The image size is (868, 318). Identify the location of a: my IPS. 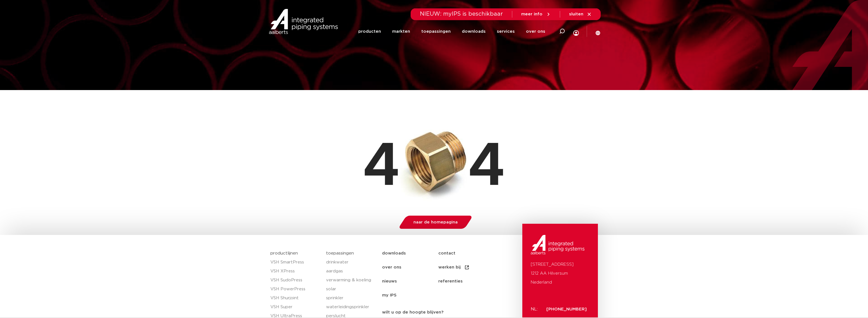
(410, 296).